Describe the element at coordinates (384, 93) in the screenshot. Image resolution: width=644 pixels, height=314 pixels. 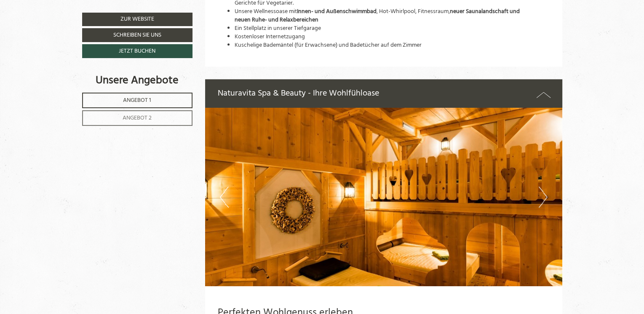
I see `div: Naturavita Spa & Beauty - Ihre Wohlfühloase` at that location.